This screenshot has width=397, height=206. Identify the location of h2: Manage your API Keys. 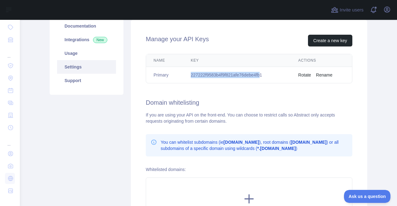
(177, 41).